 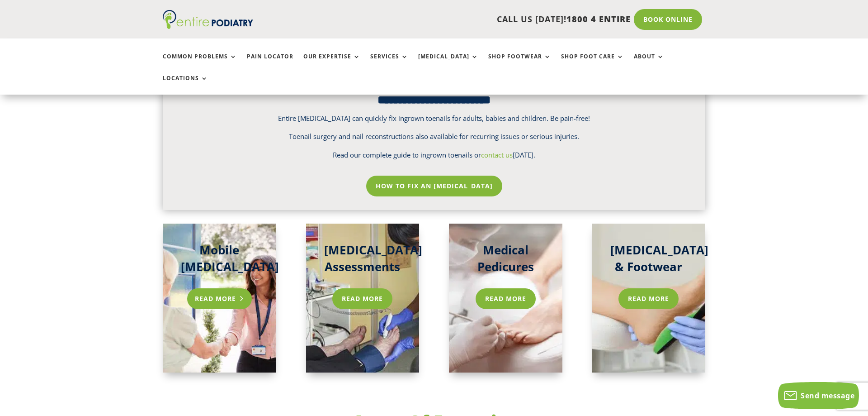 I want to click on a: contact us, so click(x=497, y=155).